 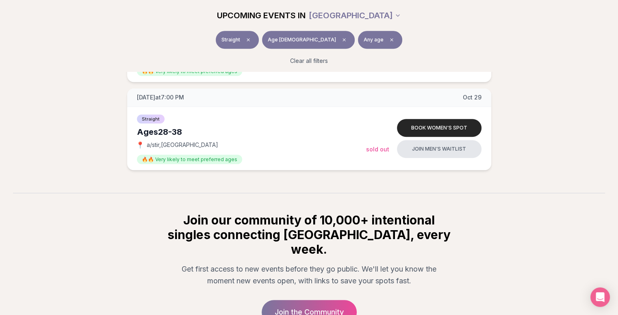 What do you see at coordinates (309, 275) in the screenshot?
I see `p: Get first access to new events before they go public. We'll let you know the moment new events op...` at bounding box center [309, 275].